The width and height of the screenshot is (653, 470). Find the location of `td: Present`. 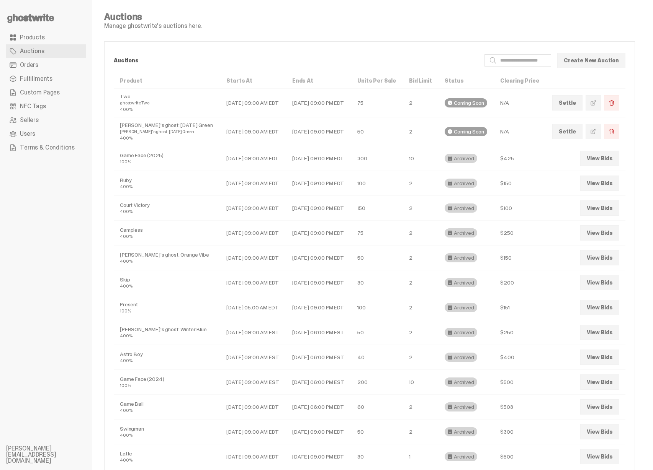

td: Present is located at coordinates (167, 308).